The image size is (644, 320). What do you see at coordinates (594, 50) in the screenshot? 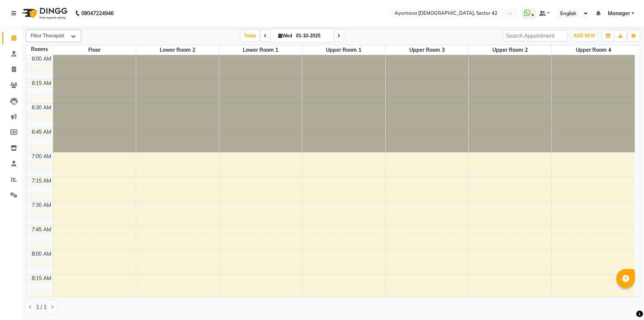
I see `span: Upper room 4` at bounding box center [594, 50].